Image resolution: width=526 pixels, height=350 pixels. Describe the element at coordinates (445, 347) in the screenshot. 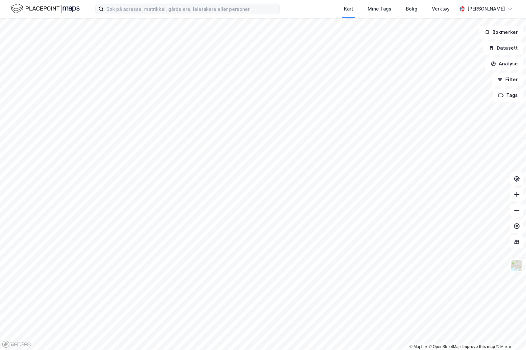

I see `a: OpenStreetMap` at that location.